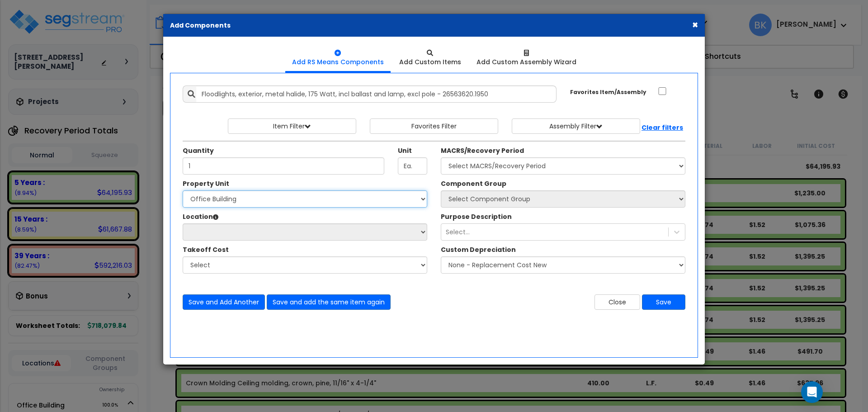  What do you see at coordinates (474, 183) in the screenshot?
I see `label: Component Group` at bounding box center [474, 183].